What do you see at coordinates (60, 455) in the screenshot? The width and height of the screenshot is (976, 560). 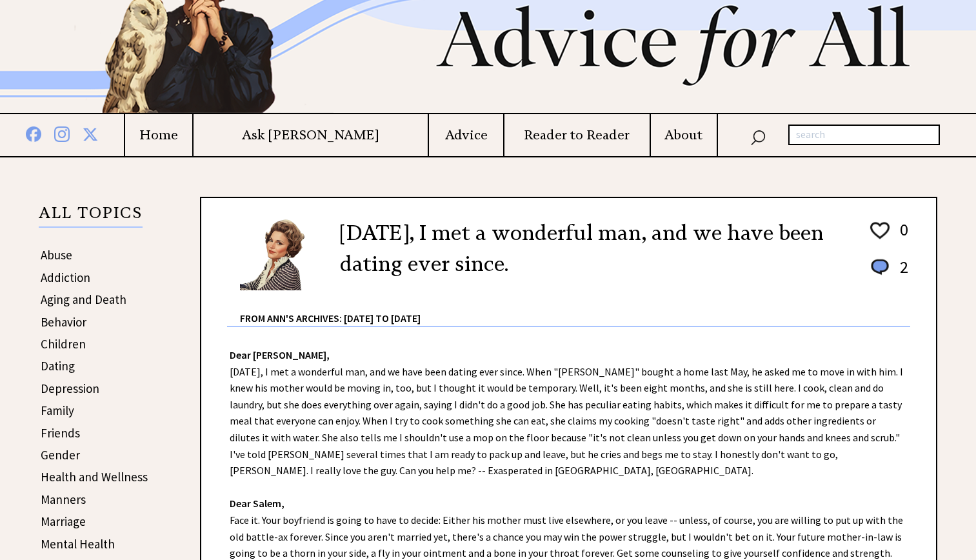 I see `a: Gender` at bounding box center [60, 455].